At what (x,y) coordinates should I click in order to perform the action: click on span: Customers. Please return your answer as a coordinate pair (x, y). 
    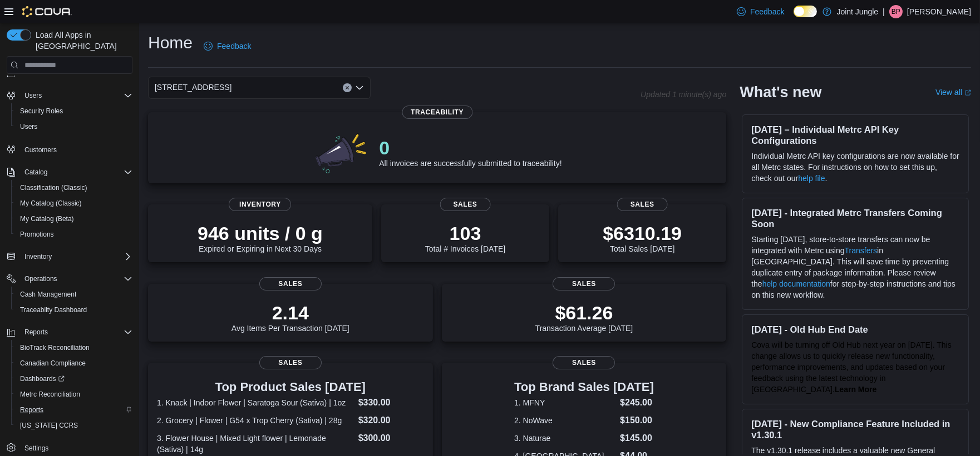
    Looking at the image, I should click on (41, 150).